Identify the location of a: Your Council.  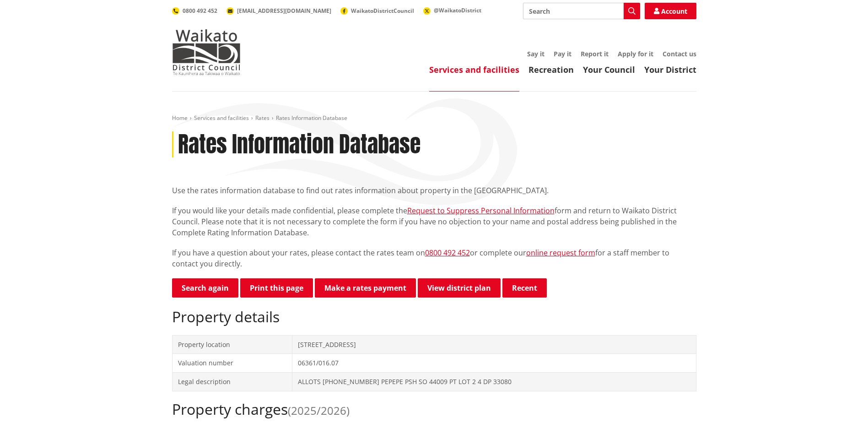
(609, 70).